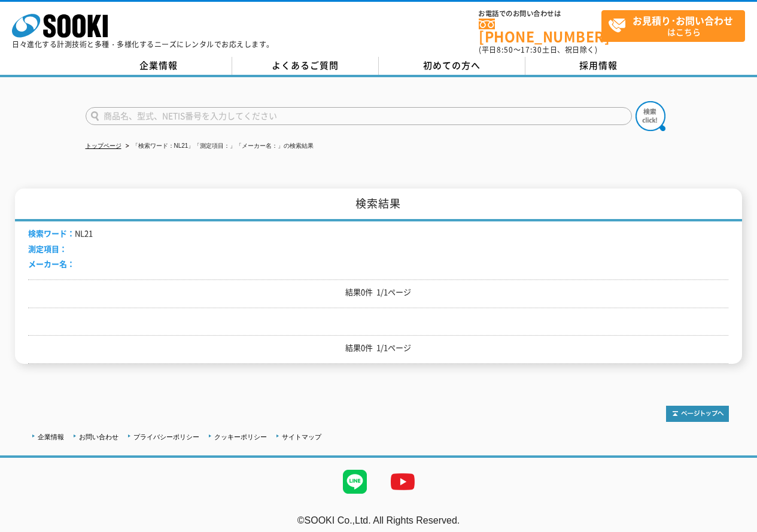 The image size is (757, 532). I want to click on img: btn_search.png, so click(651, 116).